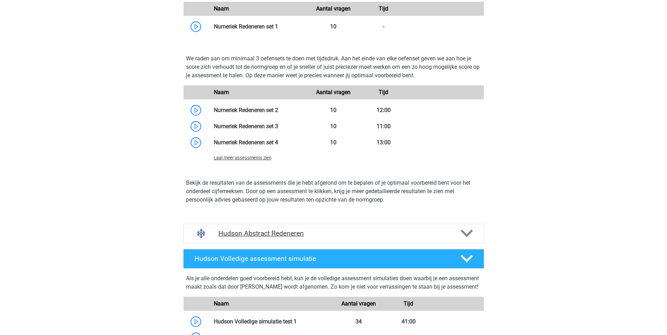 This screenshot has width=667, height=335. I want to click on div: Numeriek Redeneren set 2, so click(258, 110).